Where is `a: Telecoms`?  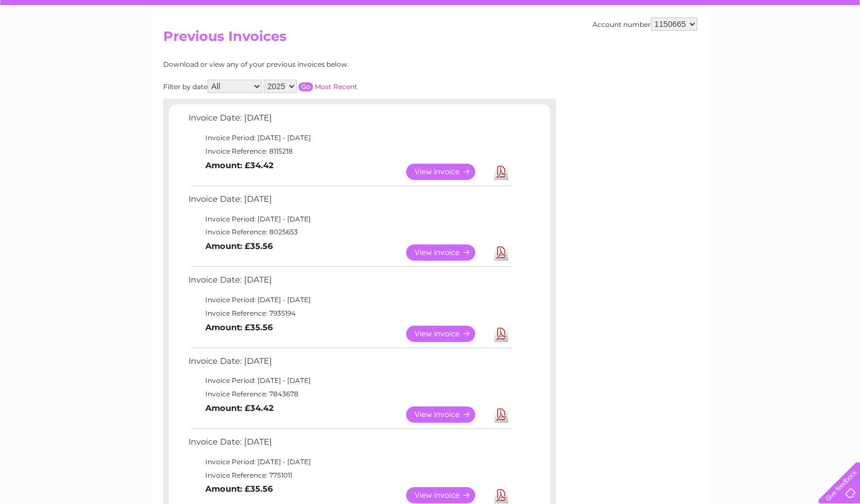
a: Telecoms is located at coordinates (739, 52).